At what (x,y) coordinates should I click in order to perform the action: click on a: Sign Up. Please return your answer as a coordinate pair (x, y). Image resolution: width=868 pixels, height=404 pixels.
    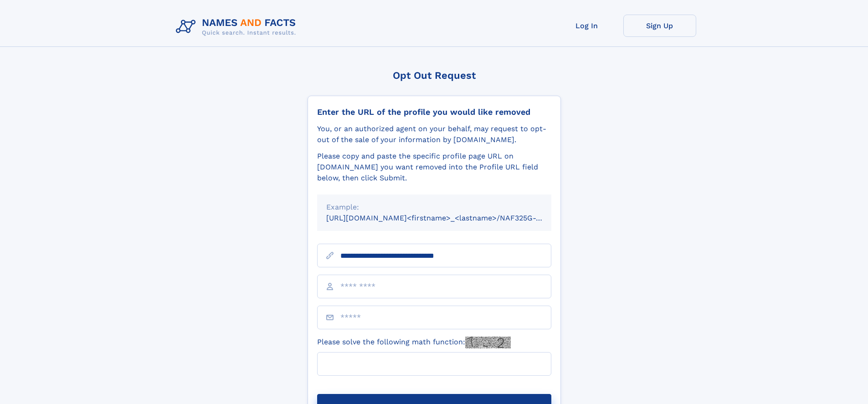
    Looking at the image, I should click on (660, 26).